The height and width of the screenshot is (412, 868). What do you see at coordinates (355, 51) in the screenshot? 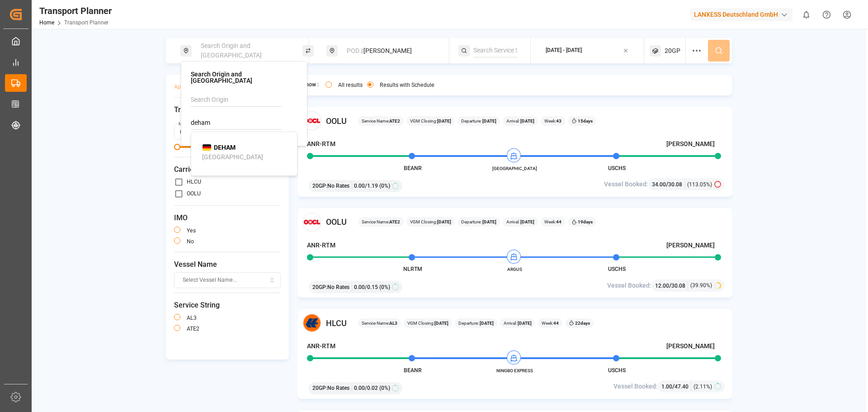
I see `span: POD ||` at bounding box center [355, 51].